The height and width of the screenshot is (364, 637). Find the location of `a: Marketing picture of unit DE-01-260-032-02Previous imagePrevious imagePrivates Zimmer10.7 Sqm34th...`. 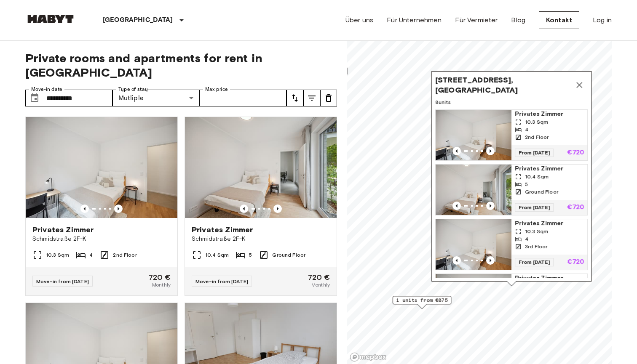

a: Marketing picture of unit DE-01-260-032-02Previous imagePrevious imagePrivates Zimmer10.7 Sqm34th... is located at coordinates (512, 299).